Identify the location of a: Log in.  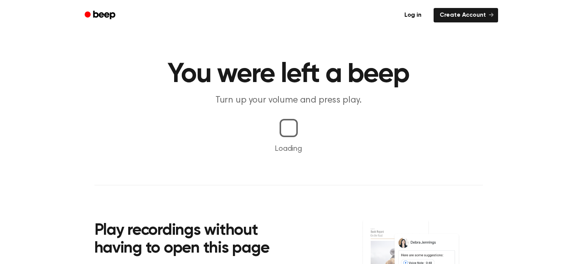
(413, 15).